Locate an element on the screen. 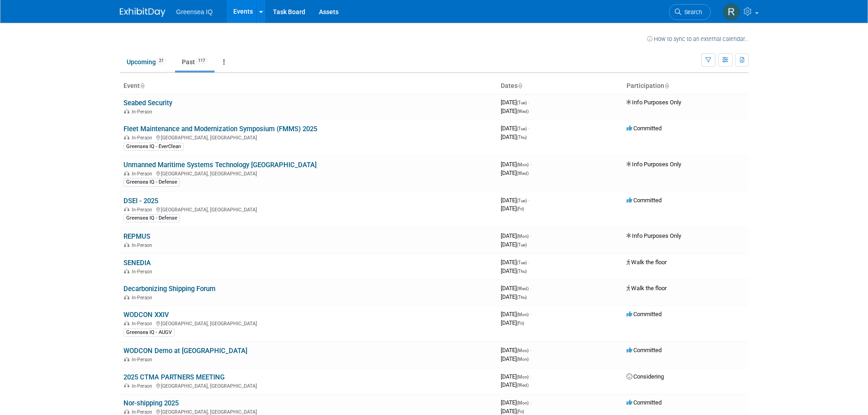 The height and width of the screenshot is (415, 868). a: 2025 CTMA PARTNERS MEETING is located at coordinates (174, 377).